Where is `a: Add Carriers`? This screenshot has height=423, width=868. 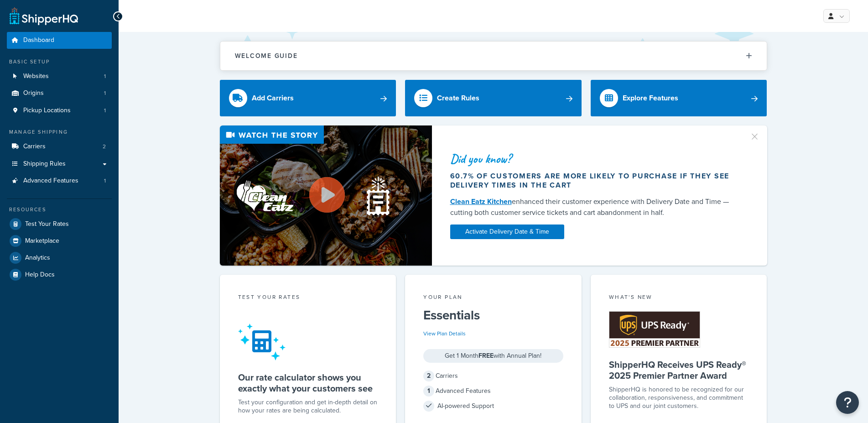
a: Add Carriers is located at coordinates (308, 98).